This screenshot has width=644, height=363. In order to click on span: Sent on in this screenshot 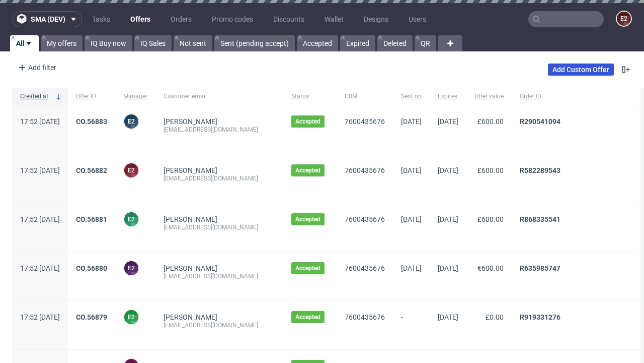, I will do `click(411, 96)`.